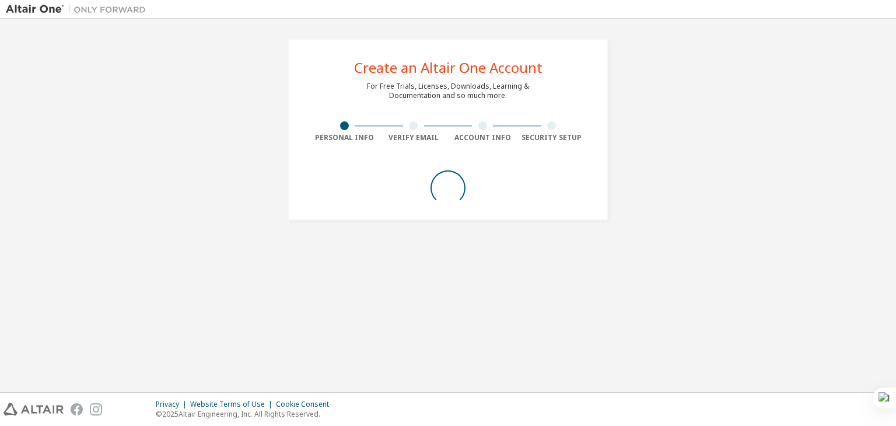  What do you see at coordinates (76, 409) in the screenshot?
I see `img: facebook.svg` at bounding box center [76, 409].